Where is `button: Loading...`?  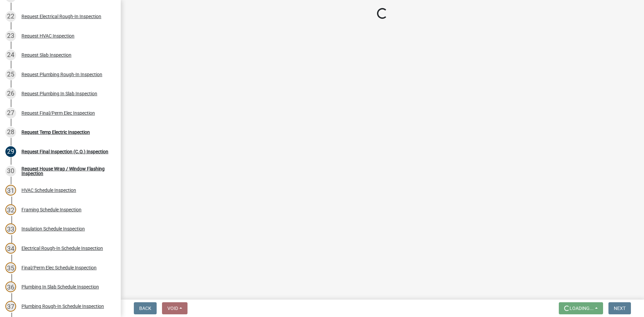
button: Loading... is located at coordinates (581, 308).